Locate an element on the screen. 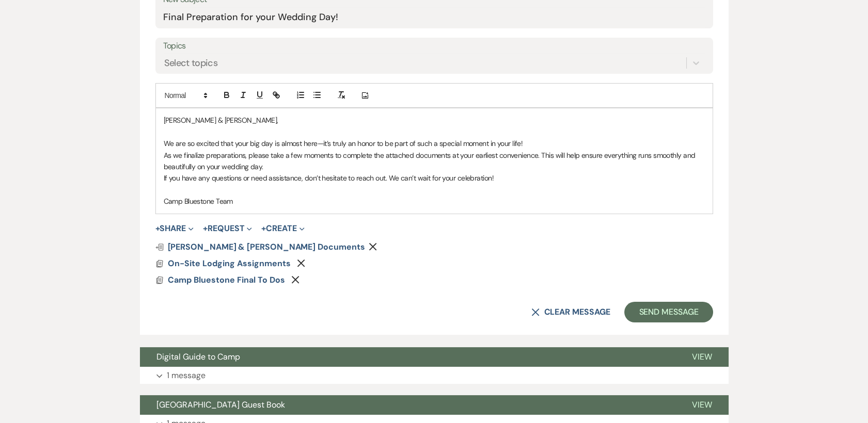 The width and height of the screenshot is (868, 423). p: If you have any questions or need assistance, don’t hesitate to reach out. We can’t wait for your... is located at coordinates (434, 178).